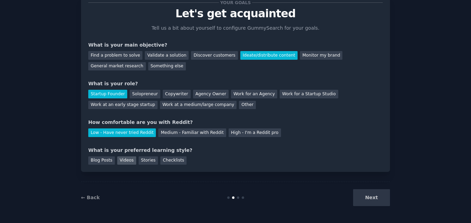  I want to click on div: Monitor my brand, so click(321, 55).